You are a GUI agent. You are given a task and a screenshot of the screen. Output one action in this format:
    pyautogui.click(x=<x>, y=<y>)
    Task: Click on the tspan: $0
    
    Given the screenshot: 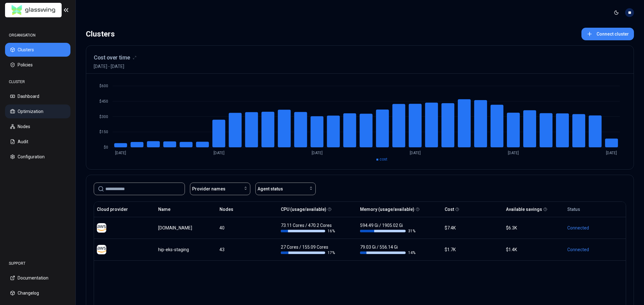 What is the action you would take?
    pyautogui.click(x=106, y=147)
    